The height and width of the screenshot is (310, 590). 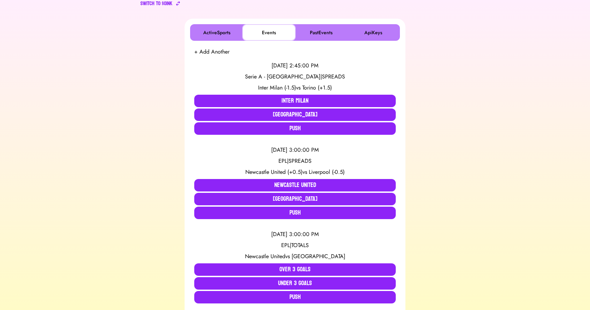 I want to click on div: EPL | TOTALS, so click(x=295, y=245).